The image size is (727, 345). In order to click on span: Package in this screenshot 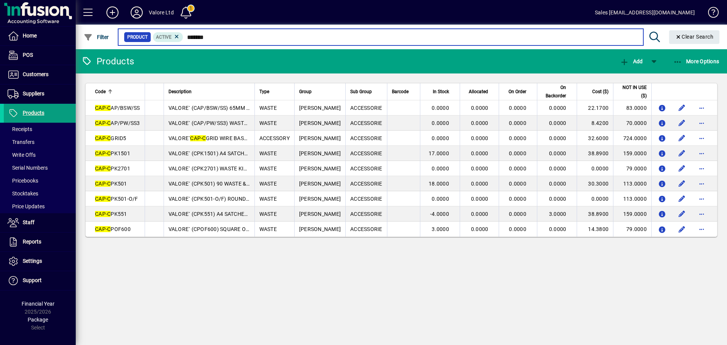, I will do `click(38, 319)`.